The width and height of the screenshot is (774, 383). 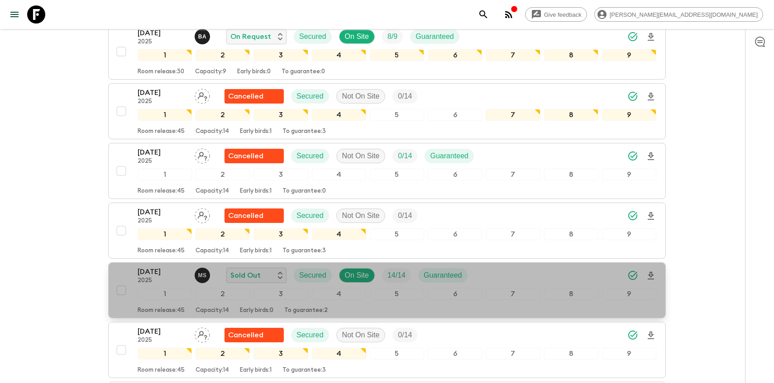 I want to click on p: Early birds: 0, so click(x=257, y=311).